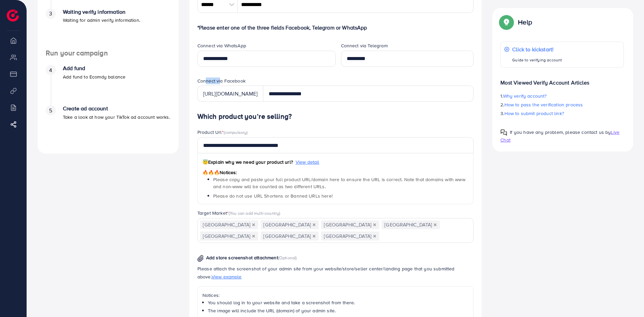 The width and height of the screenshot is (644, 317). I want to click on h4: Waiting verify information, so click(102, 12).